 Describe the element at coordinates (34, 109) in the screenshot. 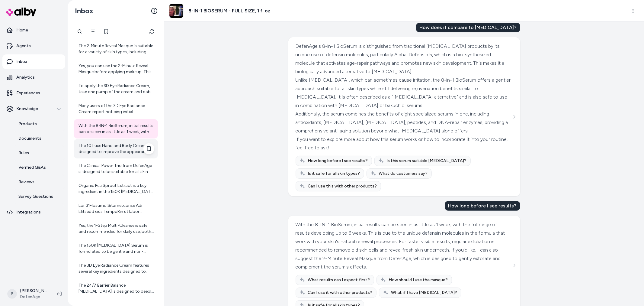

I see `button: Knowledge` at that location.